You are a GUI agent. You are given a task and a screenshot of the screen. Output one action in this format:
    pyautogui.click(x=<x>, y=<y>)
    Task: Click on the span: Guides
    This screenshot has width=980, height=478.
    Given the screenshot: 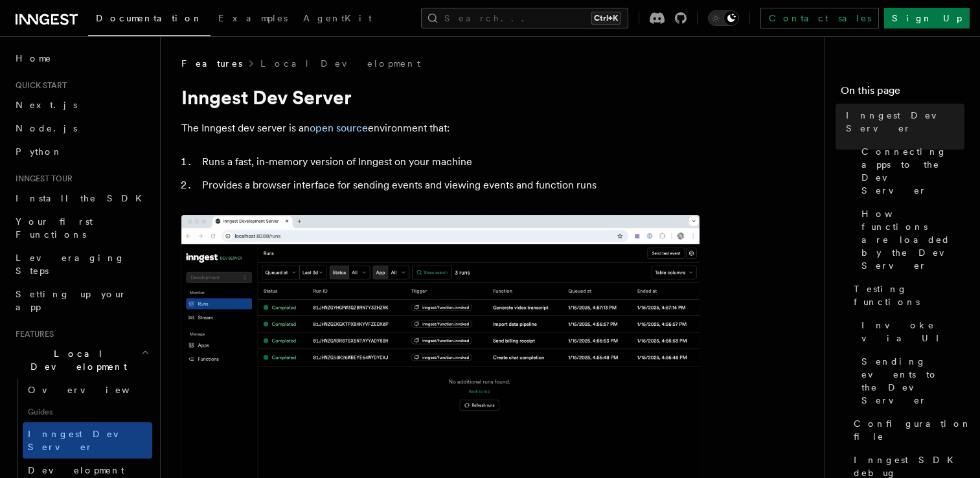 What is the action you would take?
    pyautogui.click(x=87, y=412)
    